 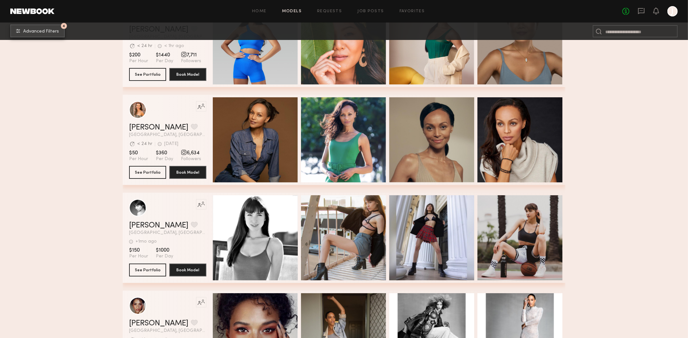 What do you see at coordinates (174, 46) in the screenshot?
I see `div: < 1hr ago` at bounding box center [174, 46].